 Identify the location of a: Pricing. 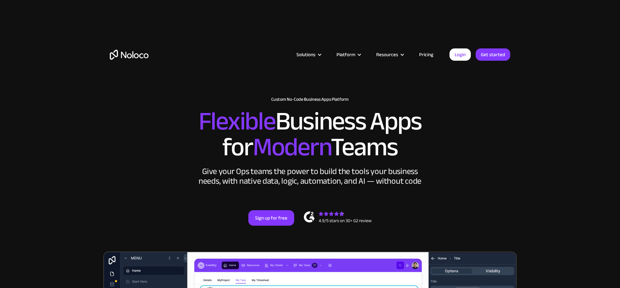
(426, 55).